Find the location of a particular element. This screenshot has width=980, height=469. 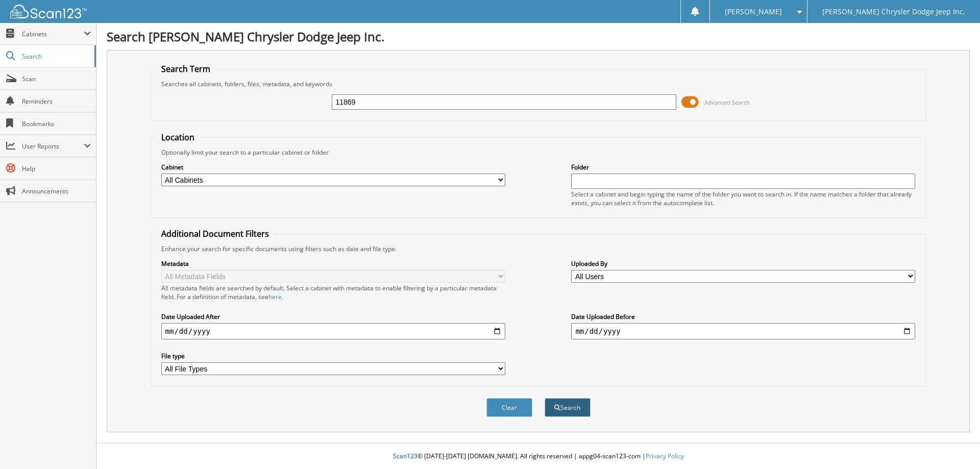

input: end is located at coordinates (743, 331).